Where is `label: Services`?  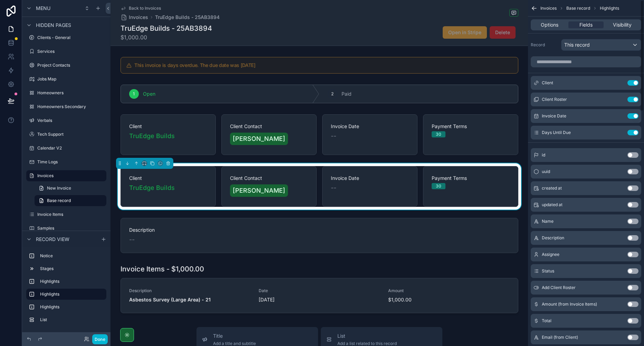
label: Services is located at coordinates (71, 52).